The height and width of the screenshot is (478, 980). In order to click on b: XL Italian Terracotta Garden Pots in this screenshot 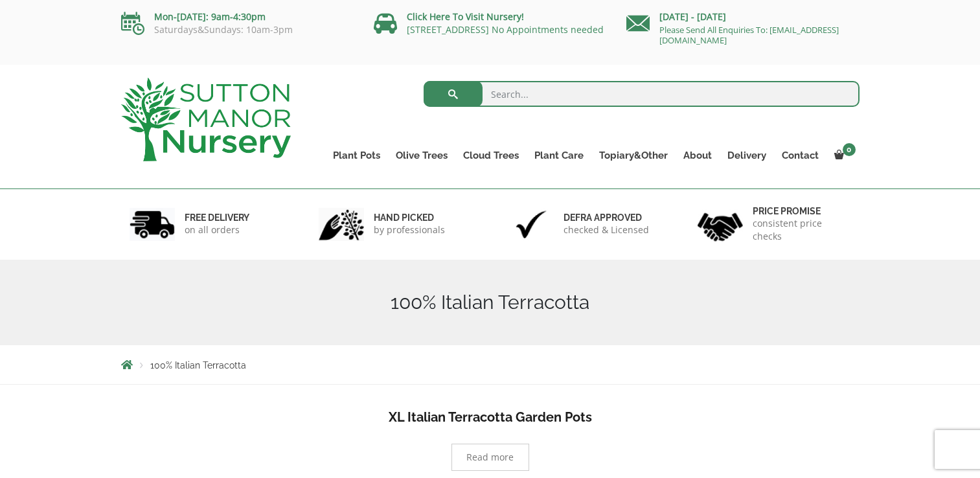, I will do `click(490, 418)`.